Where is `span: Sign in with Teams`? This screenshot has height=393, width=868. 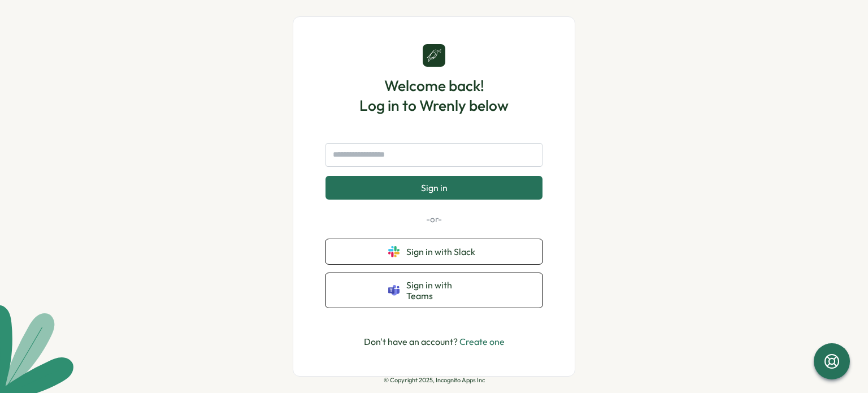
span: Sign in with Teams is located at coordinates (443, 290).